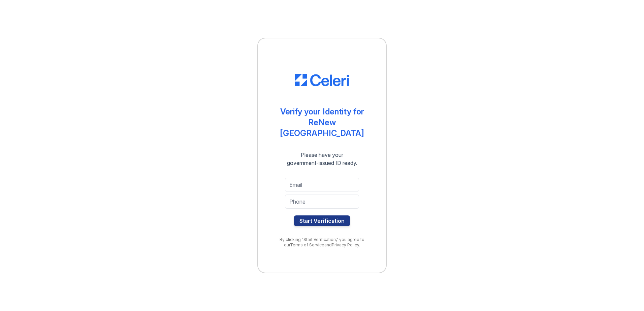 This screenshot has width=644, height=311. I want to click on input: Phone, so click(322, 202).